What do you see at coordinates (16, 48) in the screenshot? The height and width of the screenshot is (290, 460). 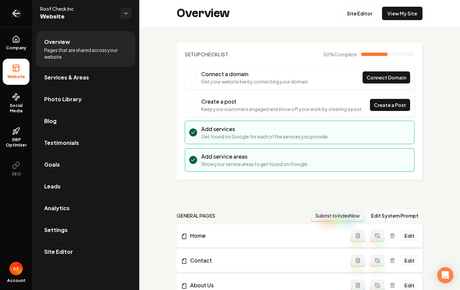 I see `span: Company` at bounding box center [16, 48].